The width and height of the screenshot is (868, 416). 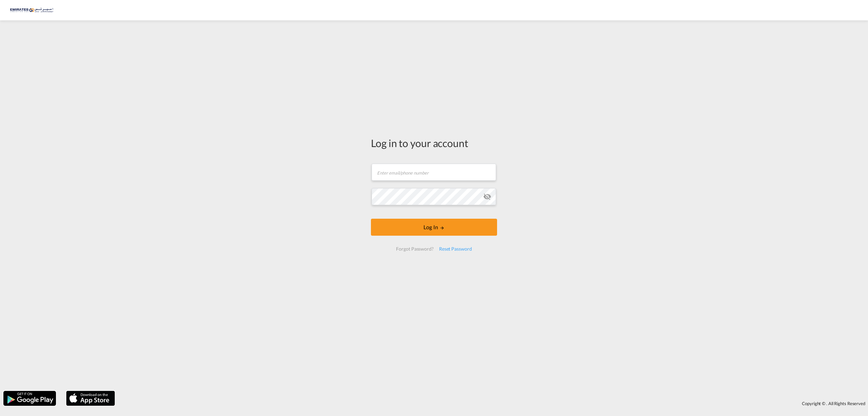 What do you see at coordinates (415, 249) in the screenshot?
I see `div: Forgot Password?` at bounding box center [415, 249].